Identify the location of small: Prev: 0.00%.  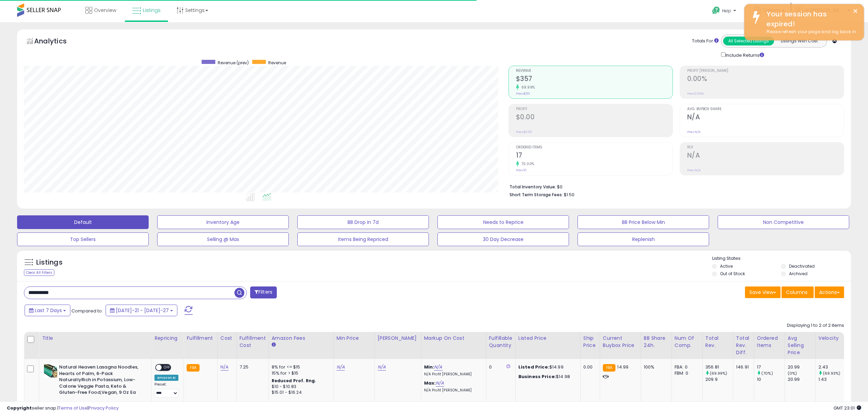
(695, 94).